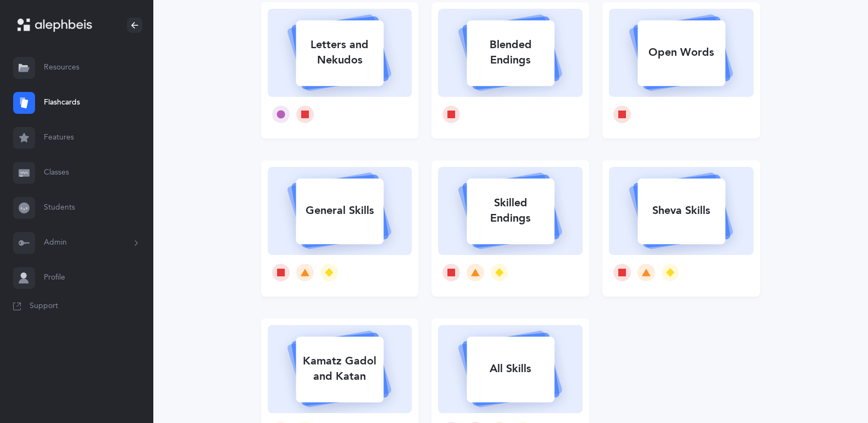 Image resolution: width=868 pixels, height=423 pixels. Describe the element at coordinates (340, 52) in the screenshot. I see `div: Letters and Nekudos` at that location.